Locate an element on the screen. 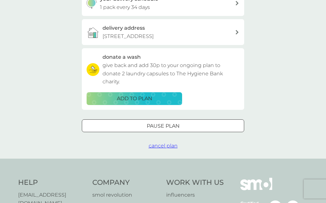 The height and width of the screenshot is (203, 326). button: Pause plan is located at coordinates (163, 126).